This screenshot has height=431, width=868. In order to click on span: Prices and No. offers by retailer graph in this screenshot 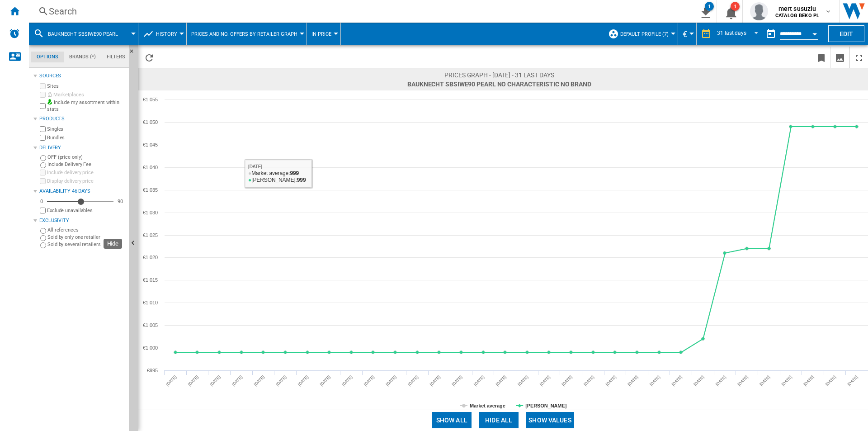, I will do `click(244, 34)`.